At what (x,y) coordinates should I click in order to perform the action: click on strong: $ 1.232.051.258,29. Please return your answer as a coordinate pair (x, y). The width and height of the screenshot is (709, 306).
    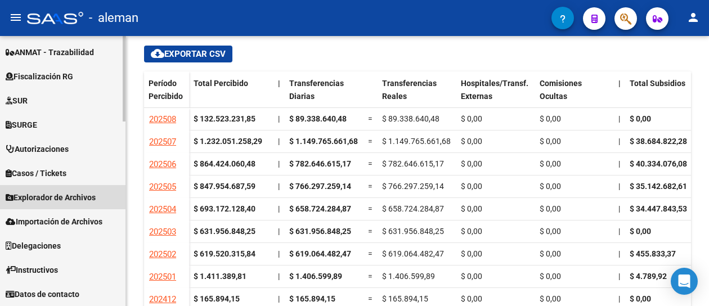
    Looking at the image, I should click on (228, 141).